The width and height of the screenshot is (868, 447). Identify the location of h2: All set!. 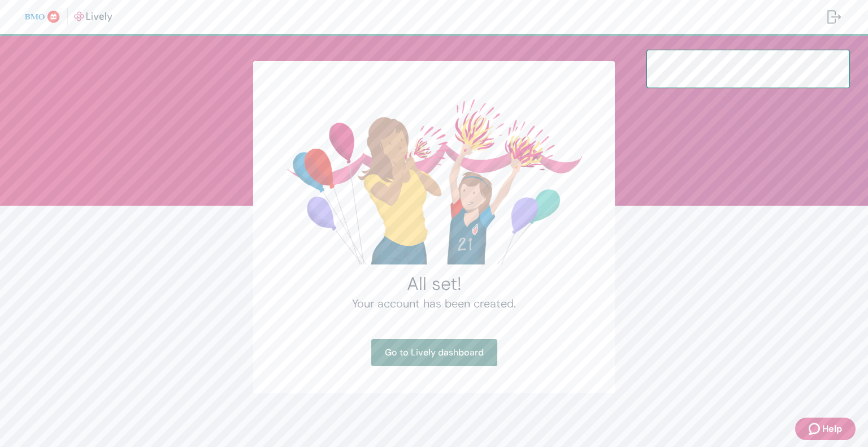
(434, 284).